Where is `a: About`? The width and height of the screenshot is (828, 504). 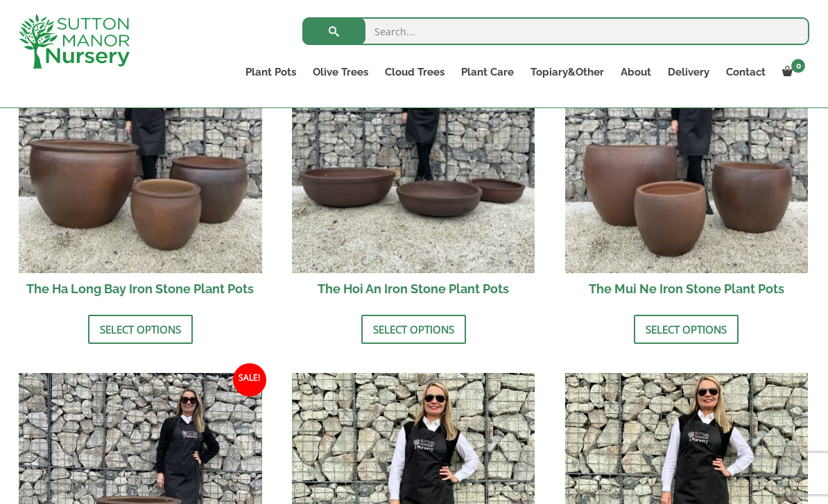
a: About is located at coordinates (636, 72).